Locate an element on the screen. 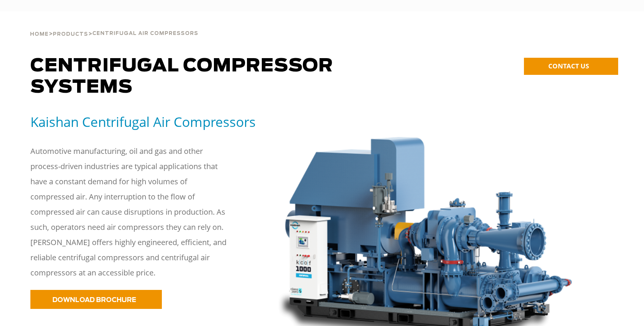 The image size is (644, 326). span: DOWNLOAD BROCHURE is located at coordinates (94, 300).